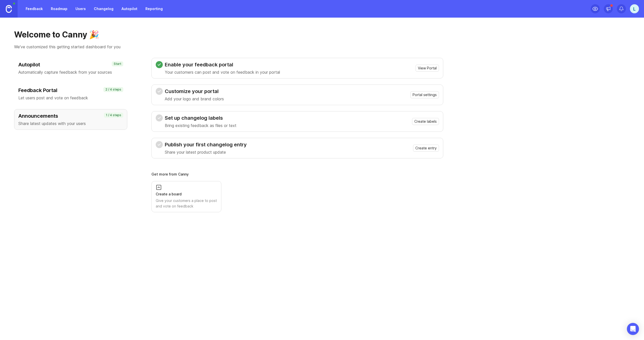 This screenshot has width=644, height=340. What do you see at coordinates (34, 9) in the screenshot?
I see `a: Feedback` at bounding box center [34, 9].